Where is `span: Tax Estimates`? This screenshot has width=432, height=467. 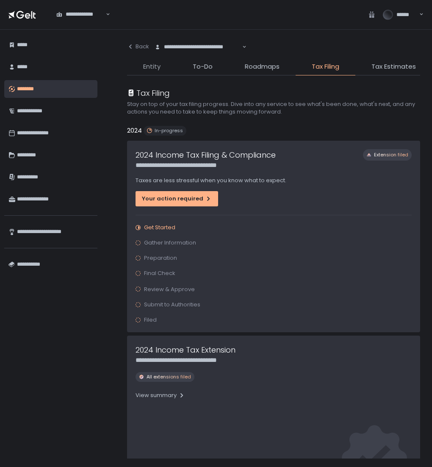 span: Tax Estimates is located at coordinates (394, 67).